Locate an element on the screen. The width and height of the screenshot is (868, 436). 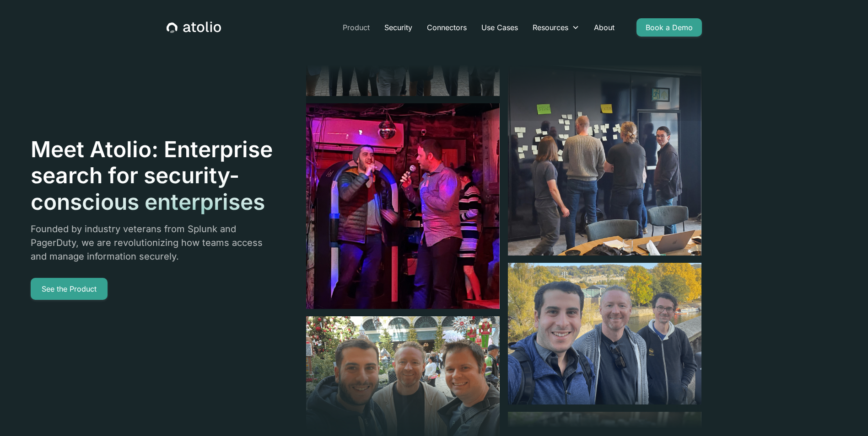
h1: Meet Atolio: Enterprise search for security-conscious enterprises is located at coordinates (153, 176).